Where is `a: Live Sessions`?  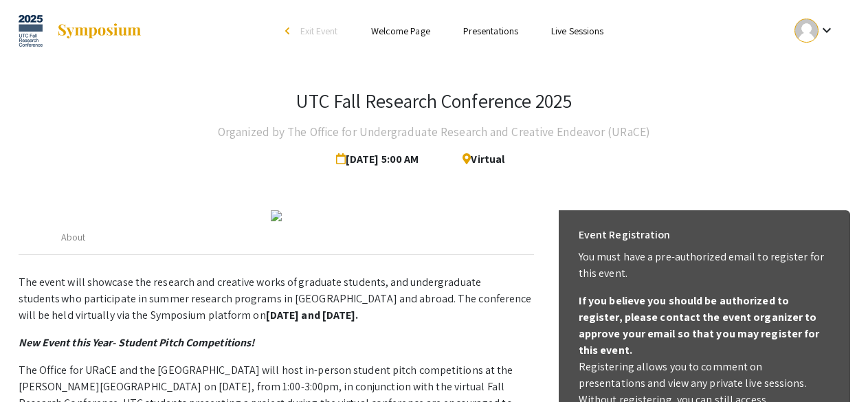 a: Live Sessions is located at coordinates (577, 31).